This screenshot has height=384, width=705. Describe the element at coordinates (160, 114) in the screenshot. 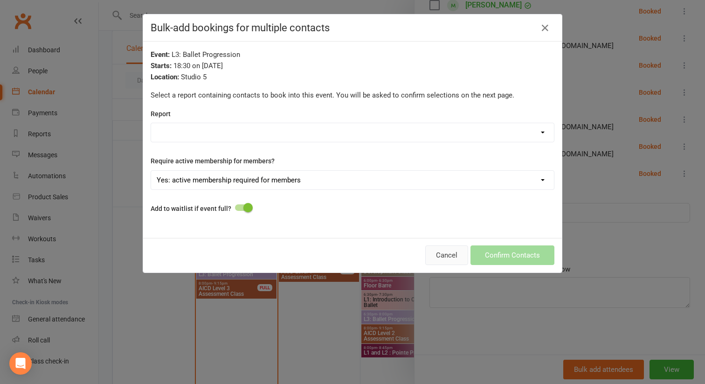

I see `label: Report` at that location.